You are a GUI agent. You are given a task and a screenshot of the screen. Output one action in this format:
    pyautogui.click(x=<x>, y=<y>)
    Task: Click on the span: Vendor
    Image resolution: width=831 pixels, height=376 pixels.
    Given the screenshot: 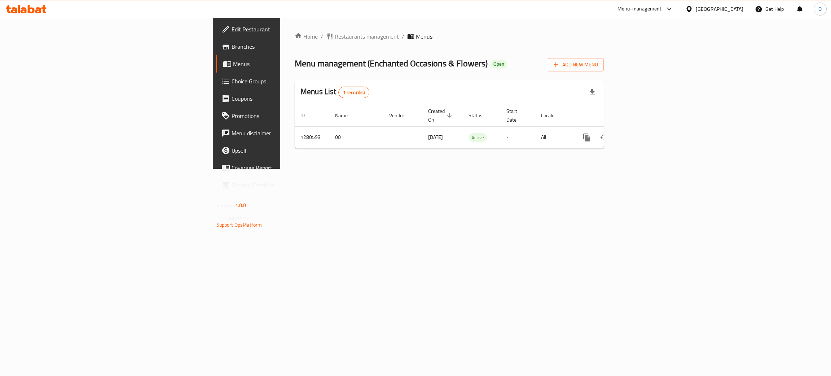 What is the action you would take?
    pyautogui.click(x=402, y=115)
    